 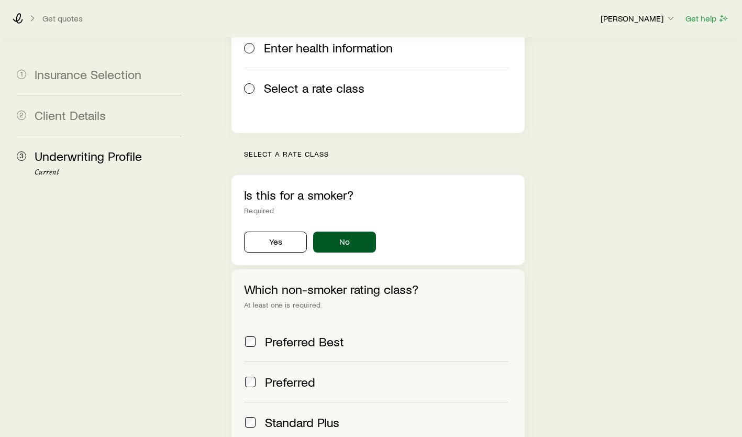 What do you see at coordinates (21, 156) in the screenshot?
I see `span: 3` at bounding box center [21, 156].